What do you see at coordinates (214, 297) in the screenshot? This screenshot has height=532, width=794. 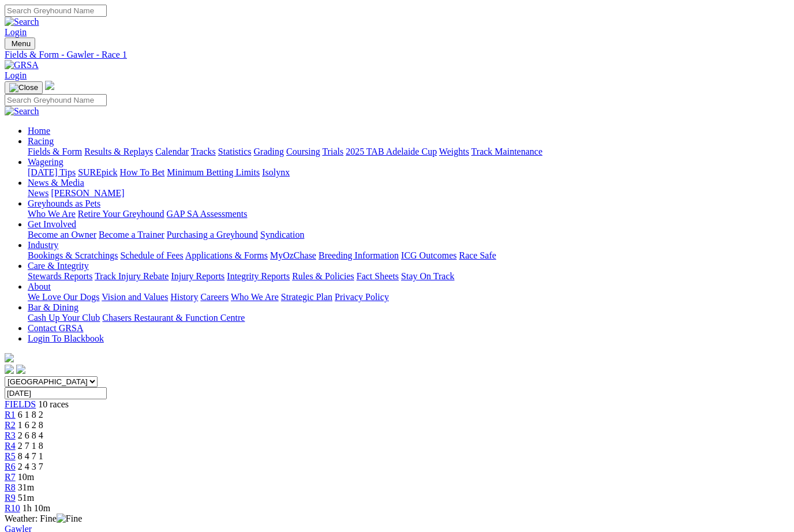 I see `a: Careers` at bounding box center [214, 297].